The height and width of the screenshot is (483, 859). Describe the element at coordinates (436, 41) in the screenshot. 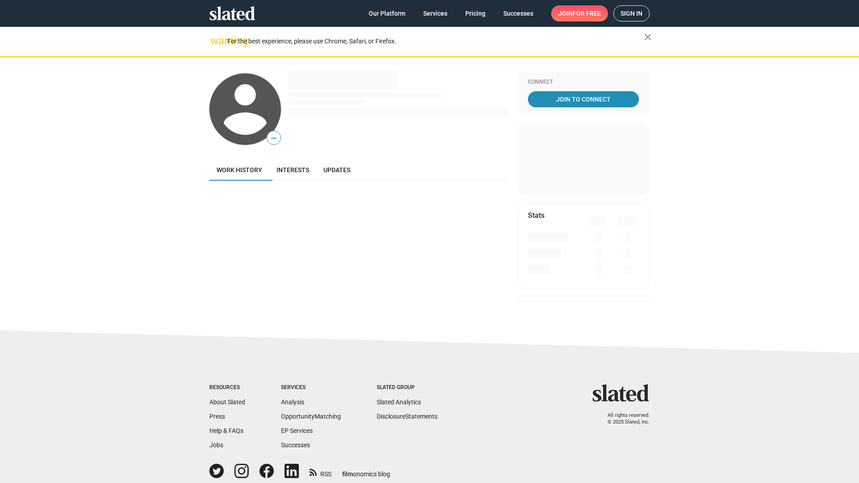

I see `div: For the best experience, please use Chrome, Safari, or Firefox.` at that location.